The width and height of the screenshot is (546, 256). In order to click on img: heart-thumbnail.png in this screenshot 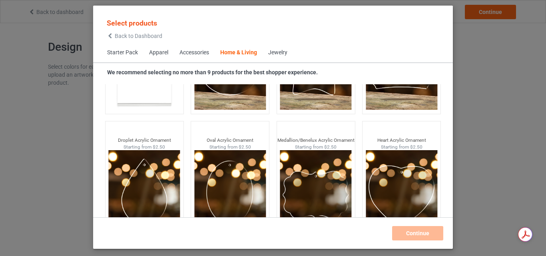, I will do `click(401, 195)`.